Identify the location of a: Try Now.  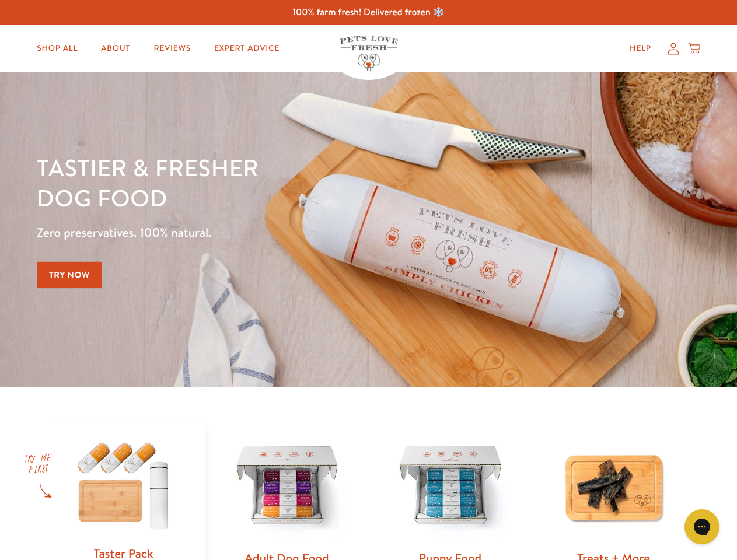
(69, 275).